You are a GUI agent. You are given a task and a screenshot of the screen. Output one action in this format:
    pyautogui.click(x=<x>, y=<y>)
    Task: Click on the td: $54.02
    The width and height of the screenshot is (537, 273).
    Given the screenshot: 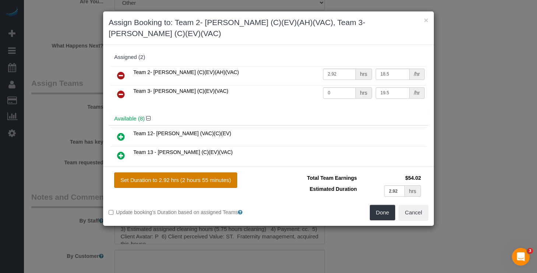 What is the action you would take?
    pyautogui.click(x=390, y=178)
    